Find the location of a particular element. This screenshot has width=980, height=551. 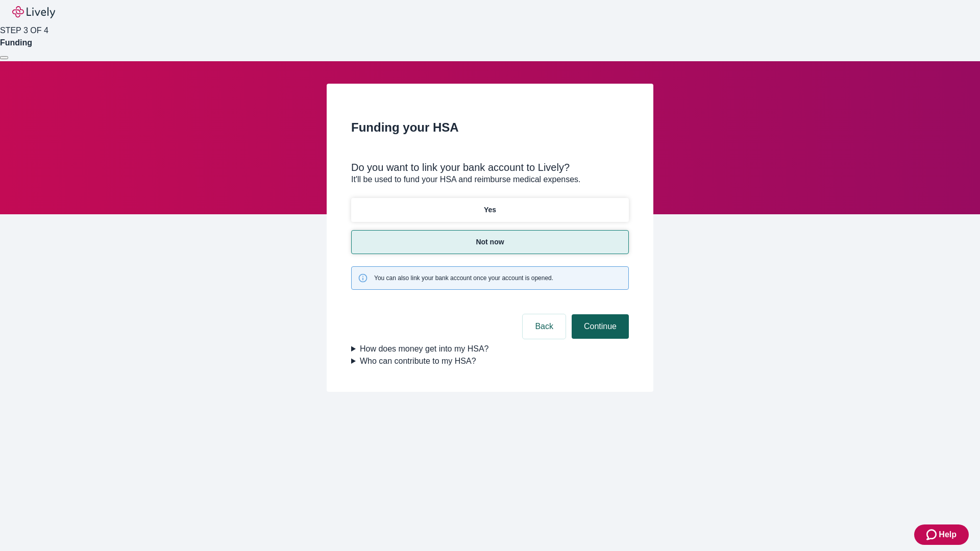

button: Zendesk support iconHelp is located at coordinates (941, 535).